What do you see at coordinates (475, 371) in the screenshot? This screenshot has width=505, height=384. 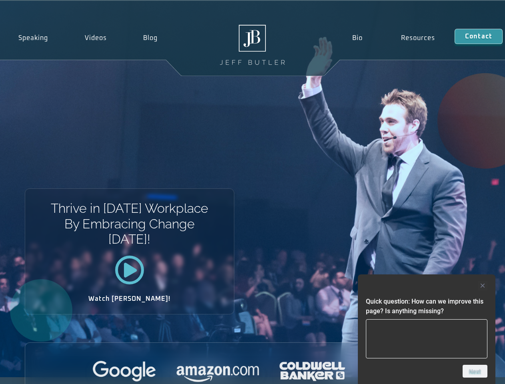 I see `button: Next question` at bounding box center [475, 371].